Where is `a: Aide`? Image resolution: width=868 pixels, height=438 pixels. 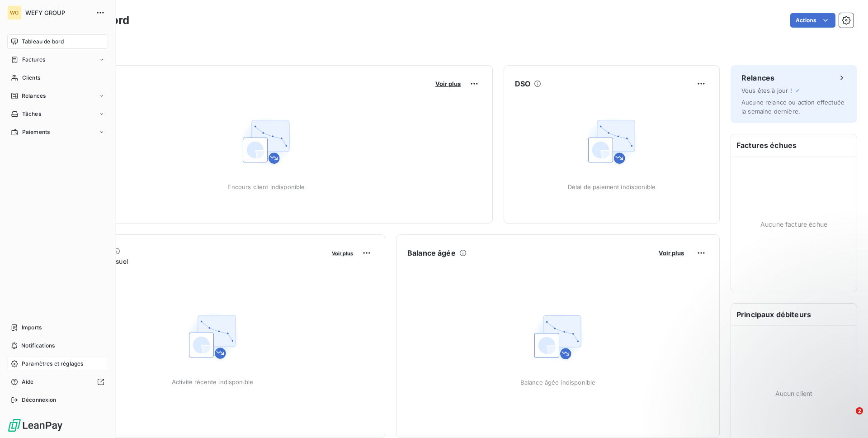
a: Aide is located at coordinates (57, 382).